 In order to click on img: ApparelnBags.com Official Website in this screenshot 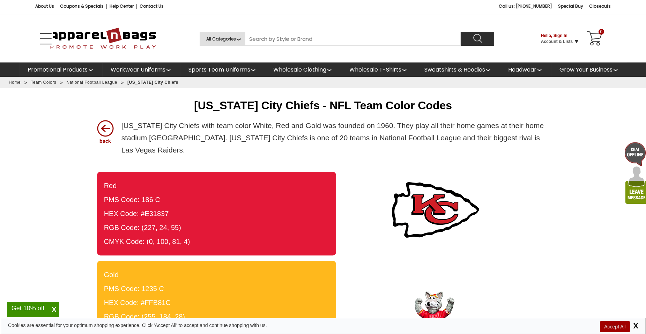, I will do `click(103, 39)`.